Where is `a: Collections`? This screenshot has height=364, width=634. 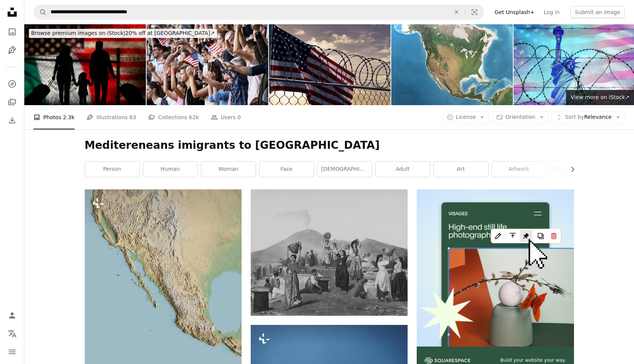
a: Collections is located at coordinates (12, 102).